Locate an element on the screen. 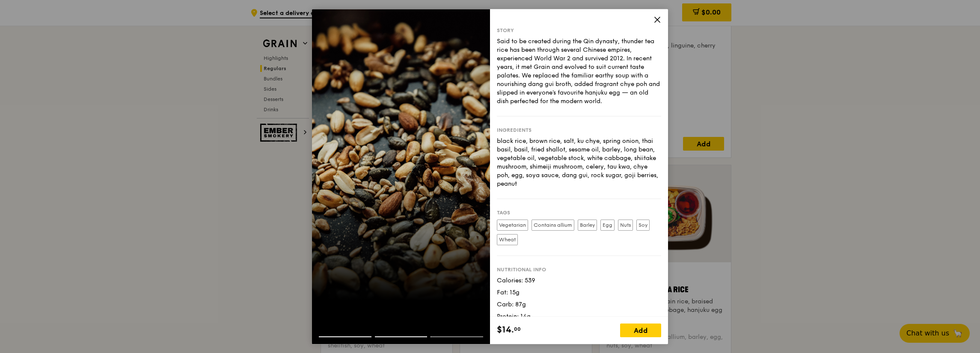 The image size is (980, 353). div: Said to be created during the Qin dynasty, thunder tea rice has been through several Chinese empi... is located at coordinates (579, 72).